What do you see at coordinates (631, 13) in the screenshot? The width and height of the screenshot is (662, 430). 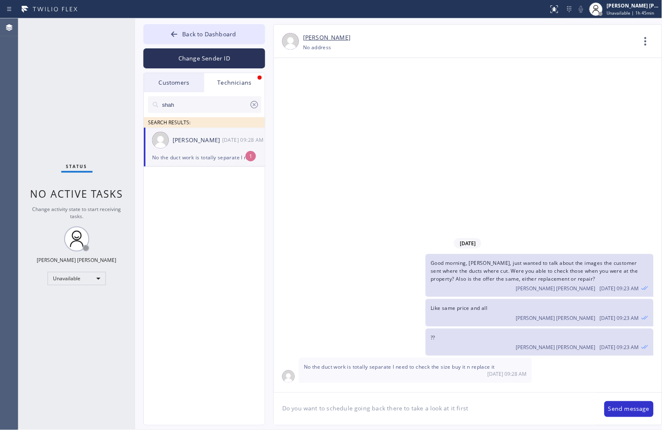 I see `span: Unavailable | 1h 45min` at bounding box center [631, 13].